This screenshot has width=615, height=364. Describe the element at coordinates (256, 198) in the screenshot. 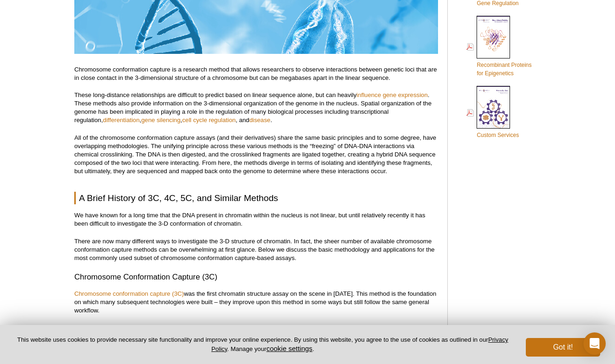

I see `h2: A Brief History of 3C, 4C, 5C, and Similar Methods` at that location.